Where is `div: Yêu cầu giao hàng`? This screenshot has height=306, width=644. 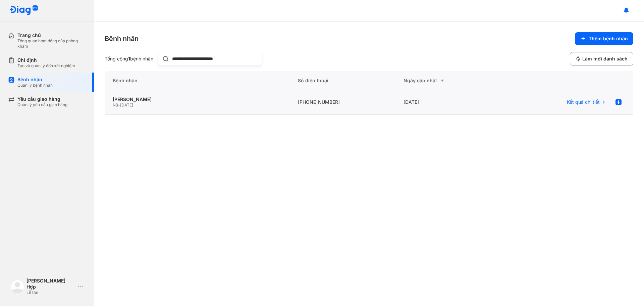
div: Yêu cầu giao hàng is located at coordinates (42, 99).